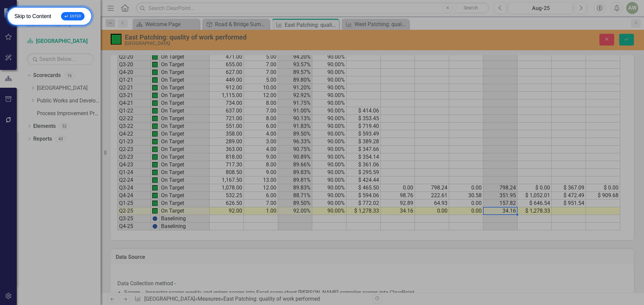 This screenshot has width=644, height=305. Describe the element at coordinates (261, 204) in the screenshot. I see `td: 7.00` at that location.